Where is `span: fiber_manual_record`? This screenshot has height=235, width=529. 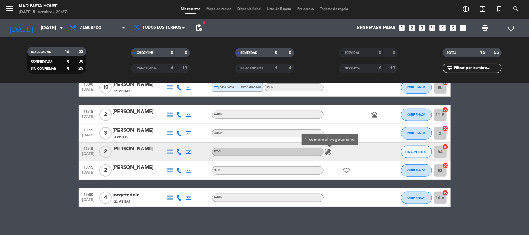 span: fiber_manual_record is located at coordinates (204, 23).